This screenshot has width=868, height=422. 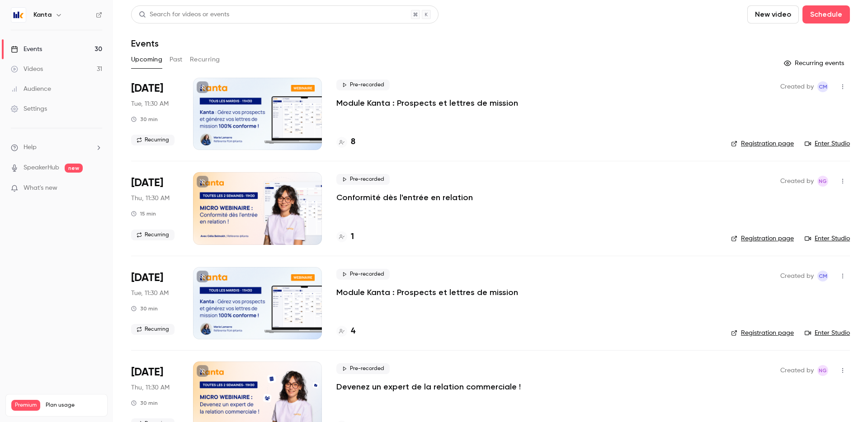 What do you see at coordinates (19, 15) in the screenshot?
I see `img: Kanta` at bounding box center [19, 15].